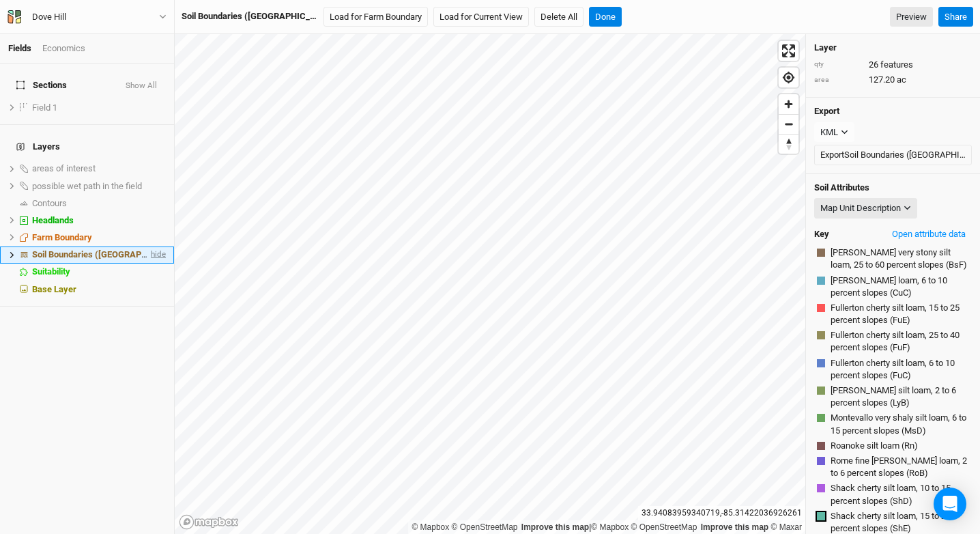 The image size is (980, 534). I want to click on div: 26, so click(892, 64).